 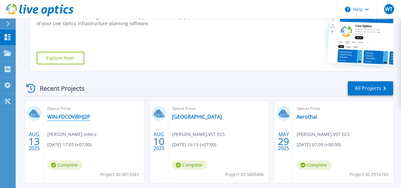 I want to click on div: MAY 2025, so click(x=284, y=141).